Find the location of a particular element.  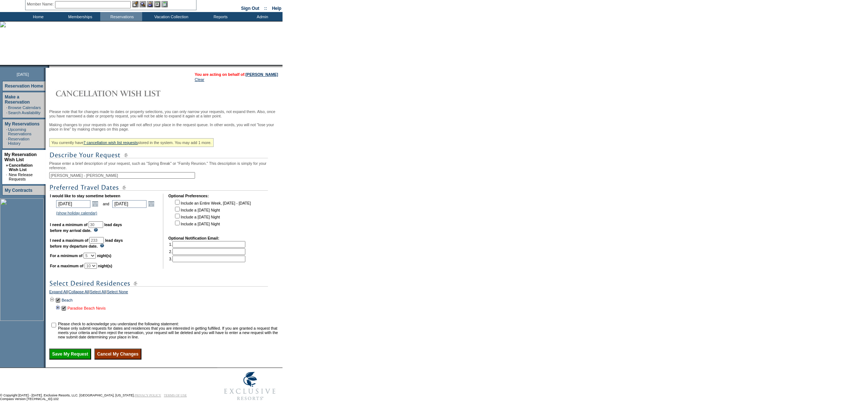

img: View is located at coordinates (142, 4).